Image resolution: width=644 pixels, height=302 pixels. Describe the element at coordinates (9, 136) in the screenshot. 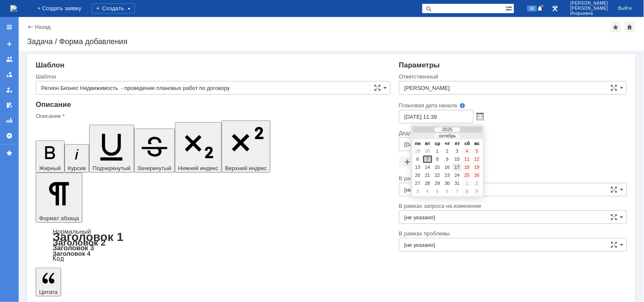

I see `a: Настройки` at that location.